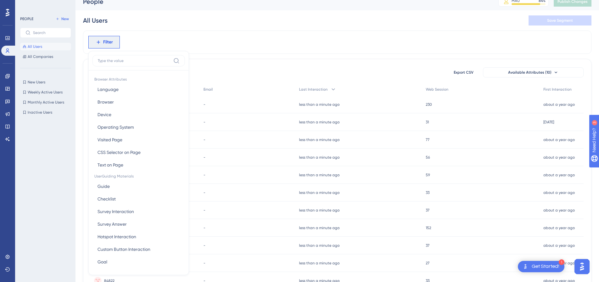 This screenshot has width=599, height=282. I want to click on button: Survey Interaction, so click(139, 211).